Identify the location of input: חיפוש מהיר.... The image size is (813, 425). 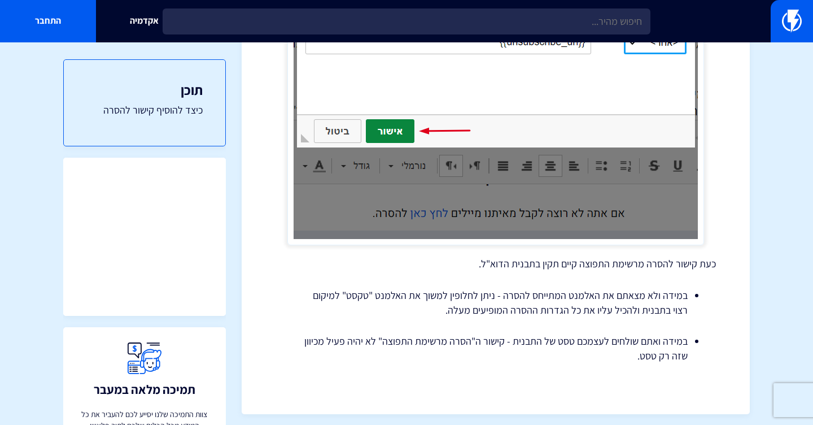
(407, 21).